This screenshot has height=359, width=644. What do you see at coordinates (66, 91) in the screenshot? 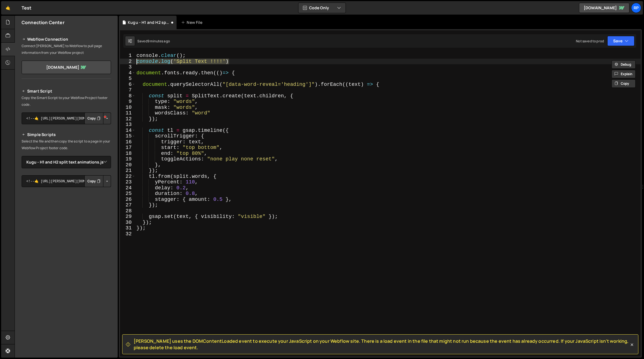
I see `h2: Smart Script` at bounding box center [66, 91].